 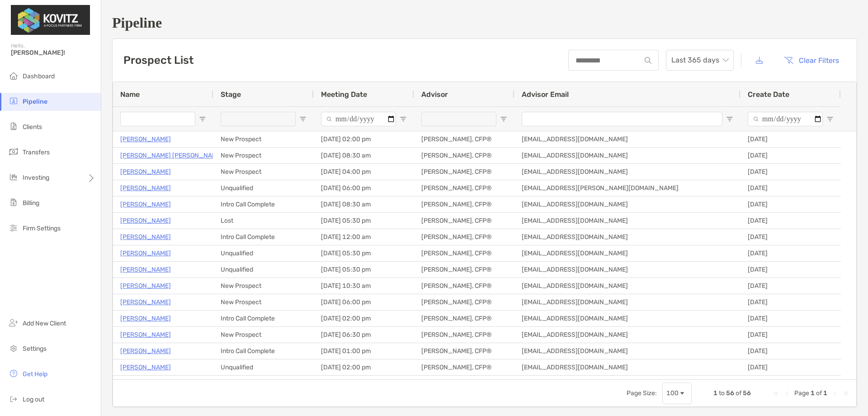 What do you see at coordinates (14, 177) in the screenshot?
I see `img: investing icon` at bounding box center [14, 177].